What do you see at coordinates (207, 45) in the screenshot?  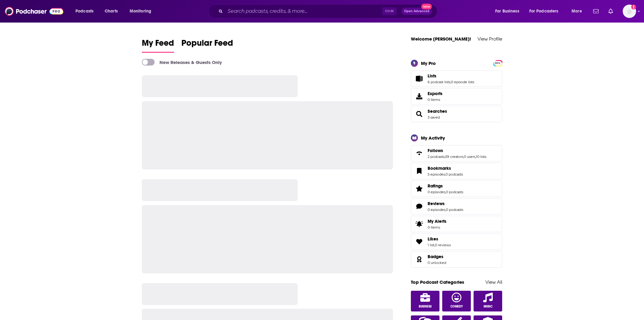 I see `a: Popular Feed` at bounding box center [207, 45].